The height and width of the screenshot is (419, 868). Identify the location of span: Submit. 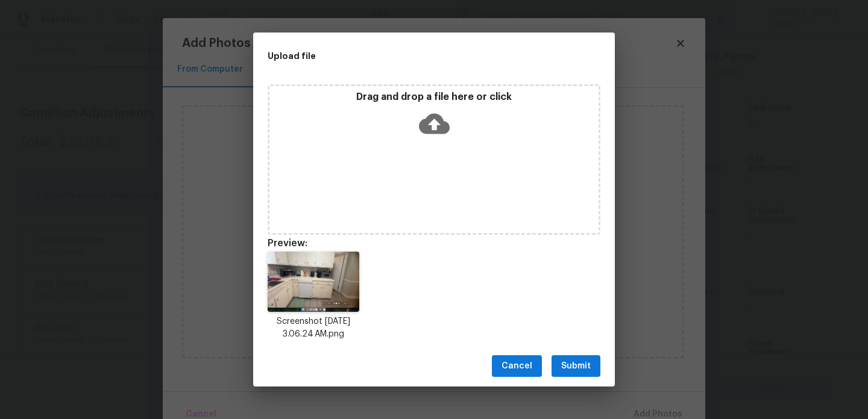
(576, 366).